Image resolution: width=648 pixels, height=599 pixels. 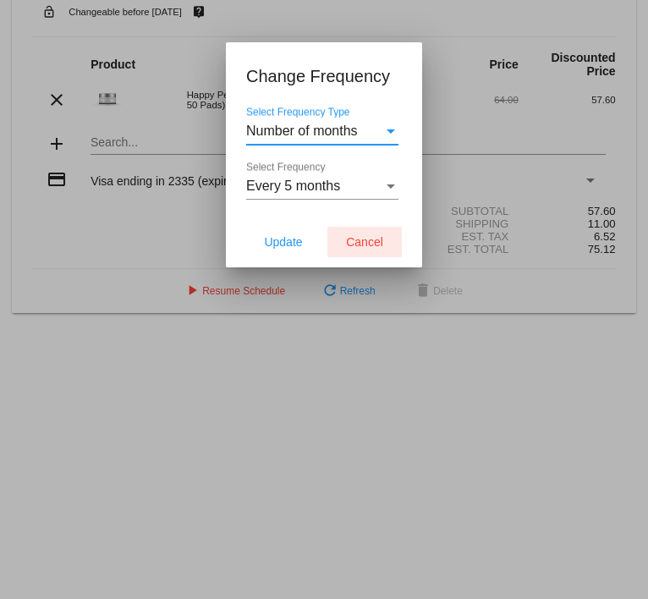 What do you see at coordinates (302, 130) in the screenshot?
I see `span: Number of months` at bounding box center [302, 130].